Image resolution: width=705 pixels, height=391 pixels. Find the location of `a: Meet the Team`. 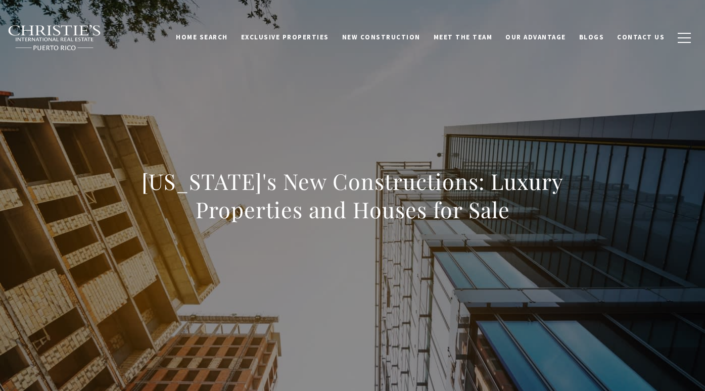

a: Meet the Team is located at coordinates (463, 37).